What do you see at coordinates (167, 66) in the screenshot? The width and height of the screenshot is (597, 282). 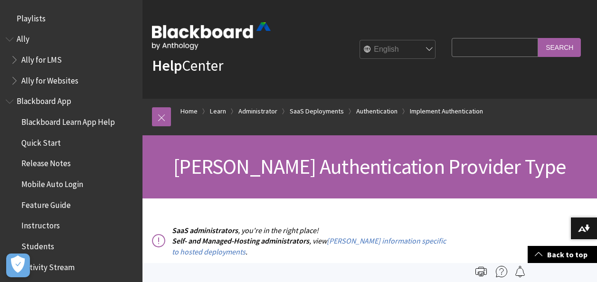 I see `strong: Help` at bounding box center [167, 66].